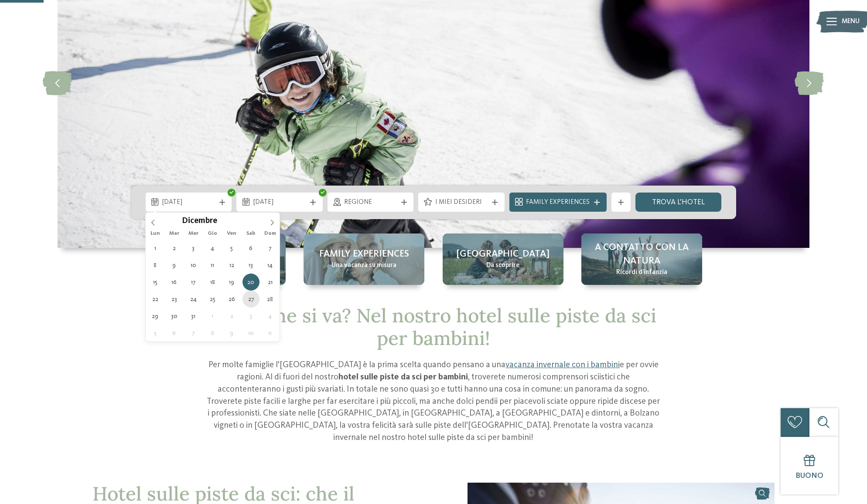 Image resolution: width=867 pixels, height=504 pixels. What do you see at coordinates (155, 248) in the screenshot?
I see `span: Dicembre 1, 2025` at bounding box center [155, 248].